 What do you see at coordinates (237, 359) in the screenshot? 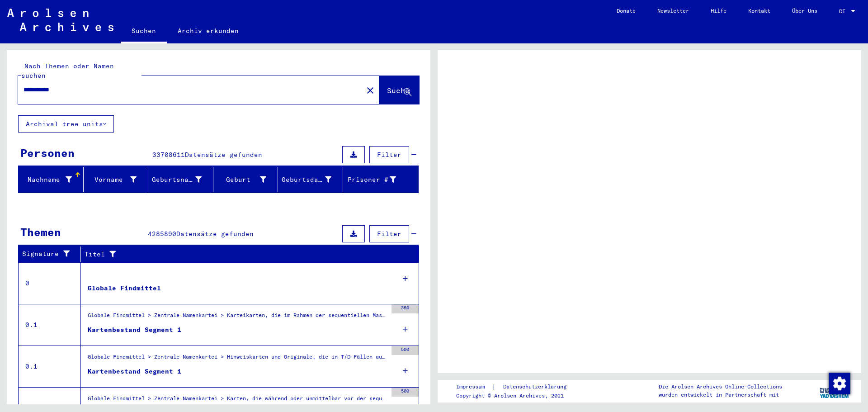
I see `div: Globale Findmittel > Zentrale Namenkartei > Hinweiskarten und Originale, die in T/D-Fällen aufgef...` at bounding box center [237, 359].